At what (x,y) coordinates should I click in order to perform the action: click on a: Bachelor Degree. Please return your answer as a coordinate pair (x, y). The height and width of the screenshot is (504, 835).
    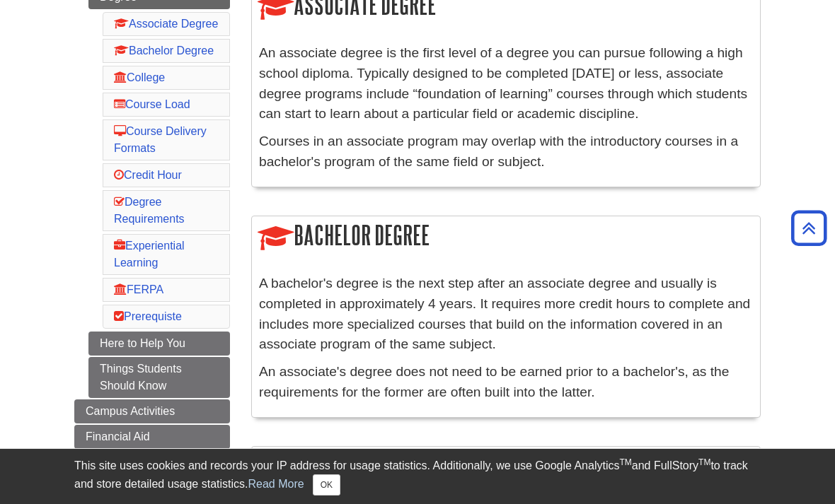
    Looking at the image, I should click on (164, 51).